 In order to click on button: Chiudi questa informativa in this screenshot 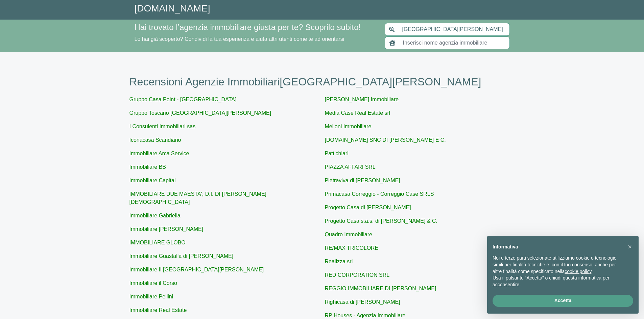, I will do `click(630, 247)`.